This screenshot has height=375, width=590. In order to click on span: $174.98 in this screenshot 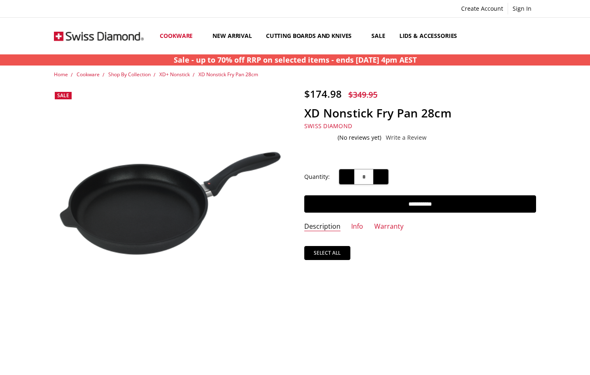, I will do `click(323, 93)`.